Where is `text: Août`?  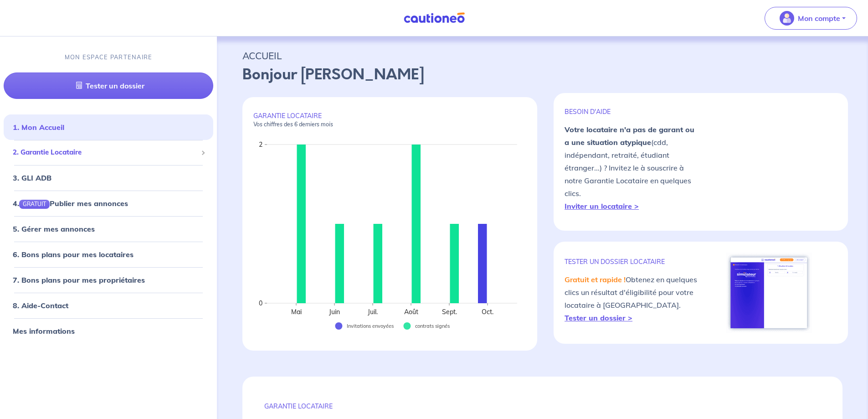
text: Août is located at coordinates (411, 312).